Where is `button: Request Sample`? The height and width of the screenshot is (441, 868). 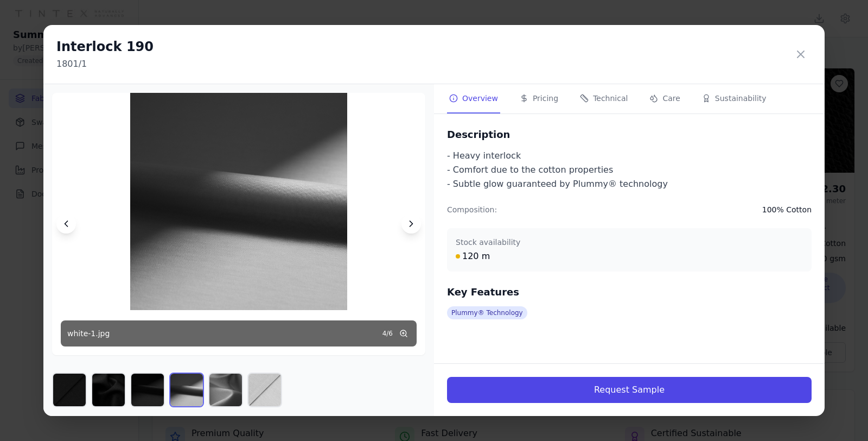
button: Request Sample is located at coordinates (629, 390).